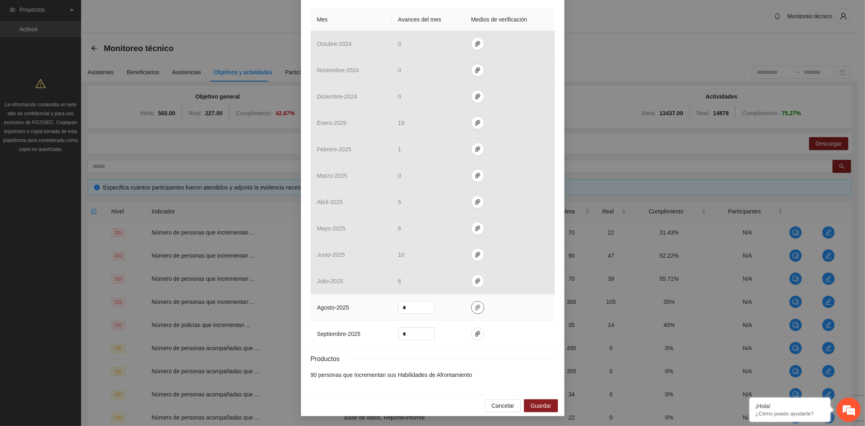 This screenshot has width=865, height=426. I want to click on span: noviembre - 2024, so click(338, 70).